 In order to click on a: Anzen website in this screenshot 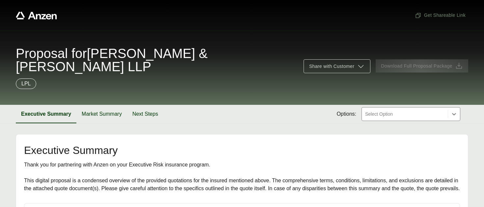, I will do `click(36, 15)`.